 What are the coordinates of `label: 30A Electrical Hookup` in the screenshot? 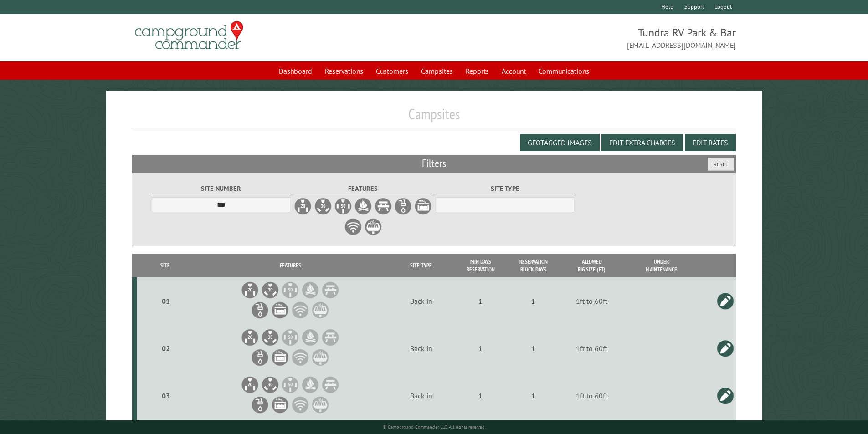 It's located at (324, 206).